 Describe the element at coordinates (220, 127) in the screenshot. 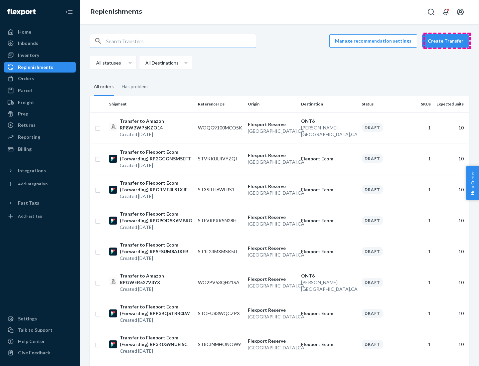

I see `td: WOQG9100MCO5K` at that location.